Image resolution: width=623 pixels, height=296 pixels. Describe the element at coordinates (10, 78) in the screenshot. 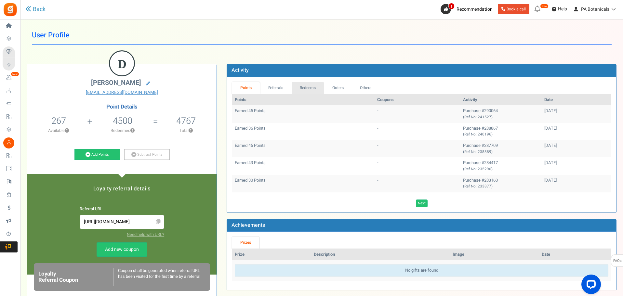

I see `a: New` at that location.